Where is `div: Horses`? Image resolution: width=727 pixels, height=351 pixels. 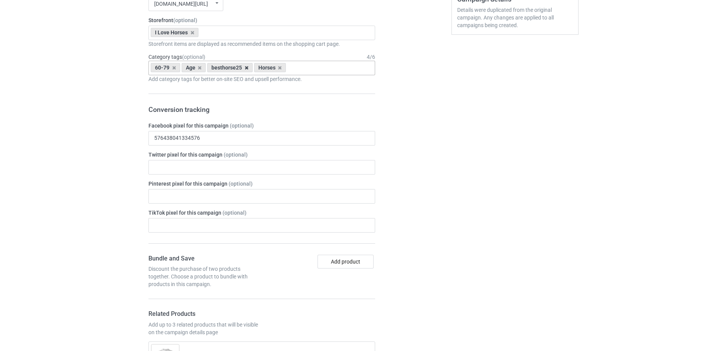 div: Horses is located at coordinates (270, 68).